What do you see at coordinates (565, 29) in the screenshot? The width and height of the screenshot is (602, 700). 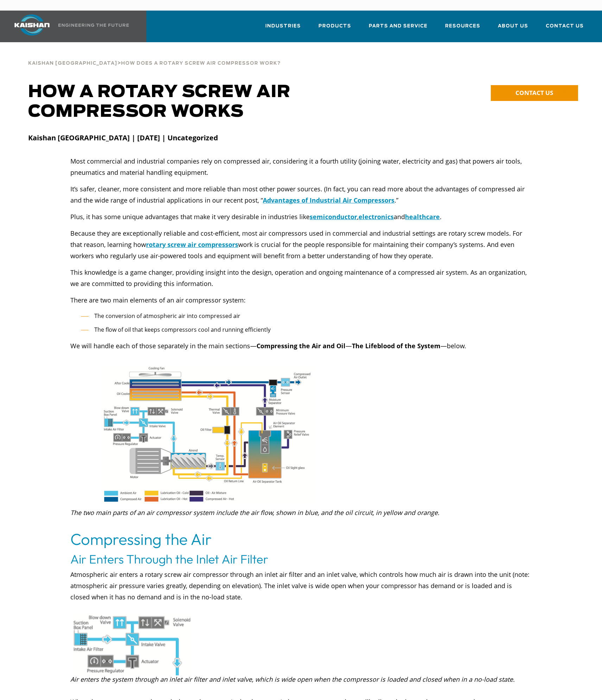 I see `a: Contact Us` at bounding box center [565, 29].